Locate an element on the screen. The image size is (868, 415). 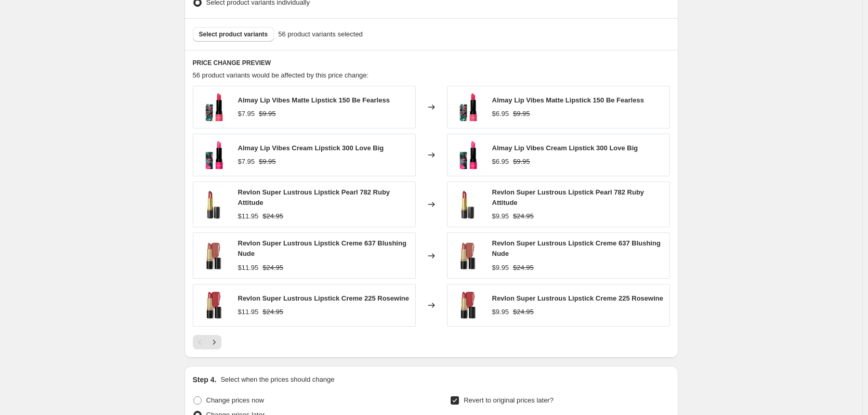
span: Change prices now is located at coordinates (235, 400).